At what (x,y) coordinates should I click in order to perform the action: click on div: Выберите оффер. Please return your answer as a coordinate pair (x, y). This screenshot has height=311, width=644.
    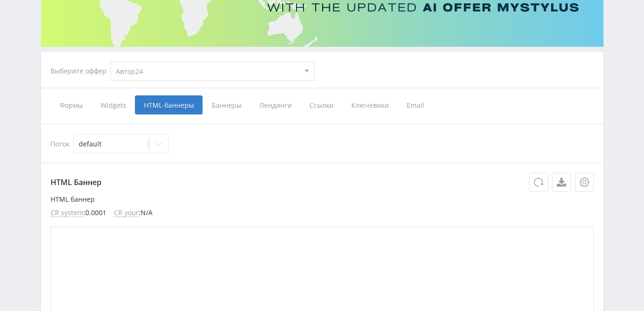
    Looking at the image, I should click on (81, 71).